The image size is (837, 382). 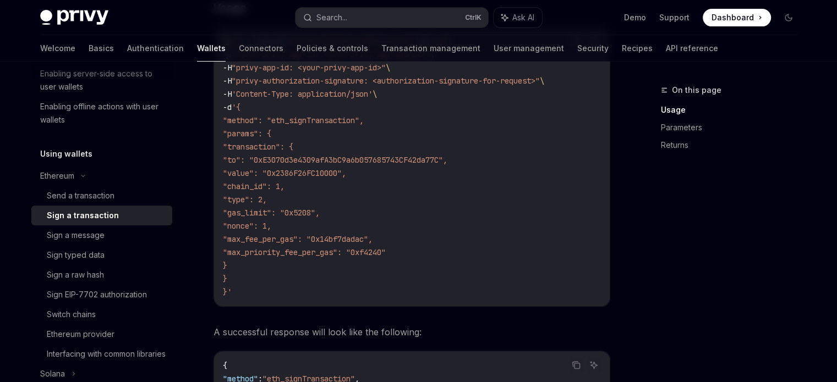 What do you see at coordinates (83, 216) in the screenshot?
I see `div: Sign a transaction` at bounding box center [83, 216].